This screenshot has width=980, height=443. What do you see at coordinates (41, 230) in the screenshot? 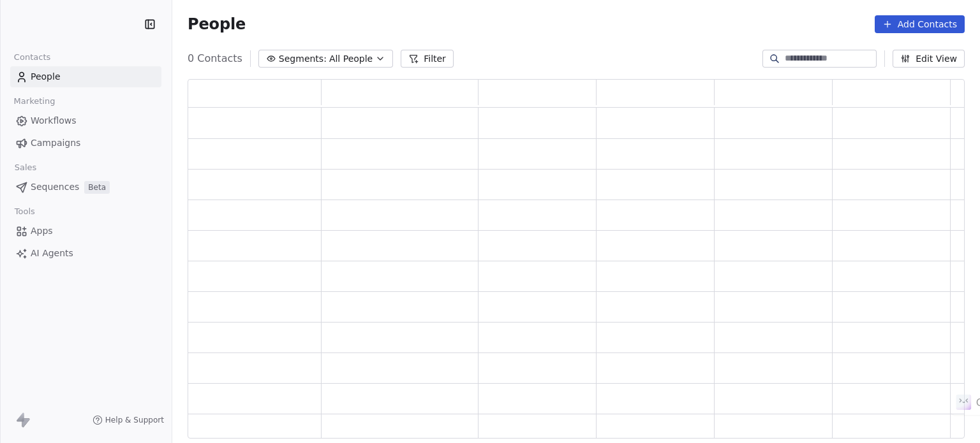
I see `span: Apps` at bounding box center [41, 230].